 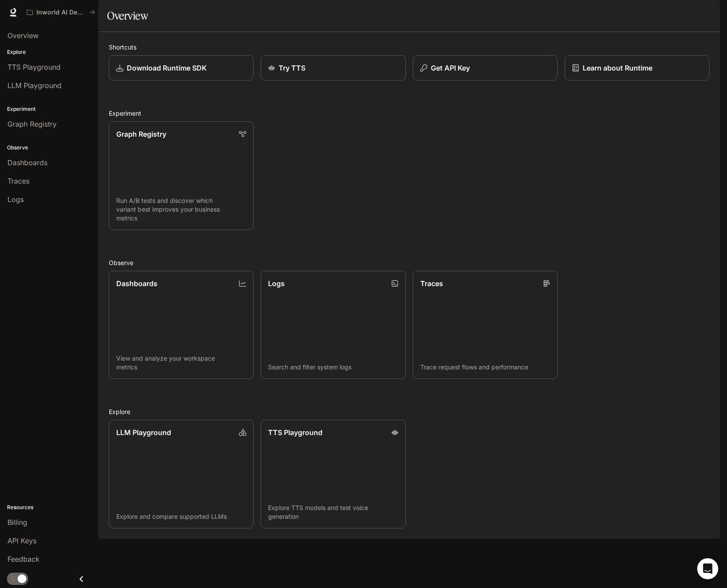 What do you see at coordinates (450, 68) in the screenshot?
I see `p: Get API Key` at bounding box center [450, 68].